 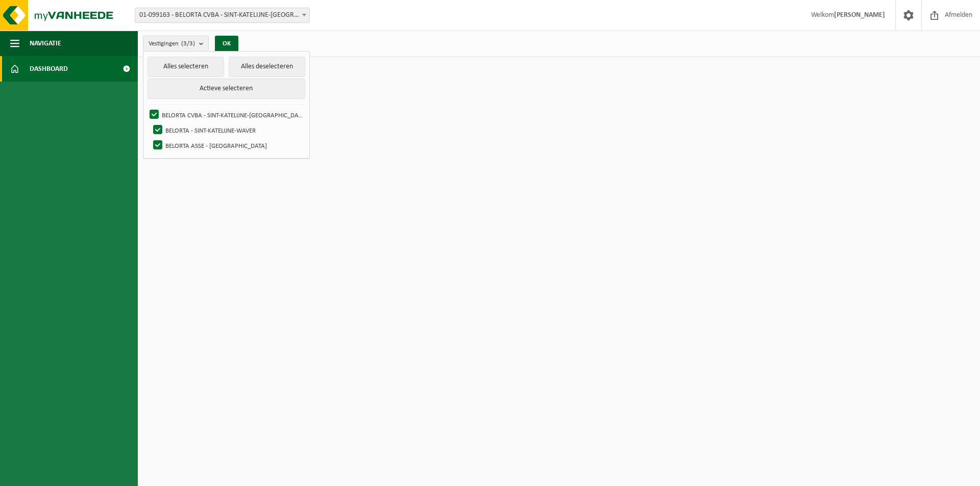 I want to click on button: OK, so click(x=227, y=44).